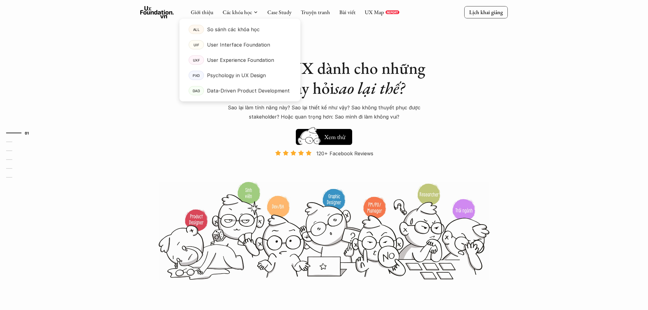 The image size is (648, 310). I want to click on a: Giới thiệu, so click(202, 12).